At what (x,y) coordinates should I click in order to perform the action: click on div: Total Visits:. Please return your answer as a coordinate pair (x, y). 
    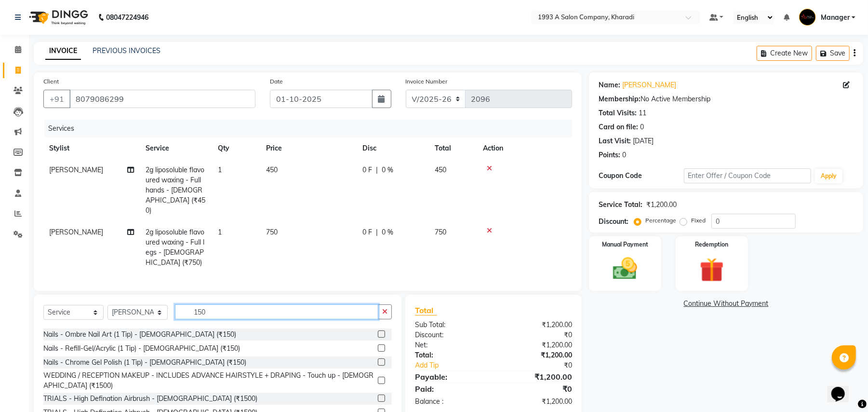
    Looking at the image, I should click on (618, 113).